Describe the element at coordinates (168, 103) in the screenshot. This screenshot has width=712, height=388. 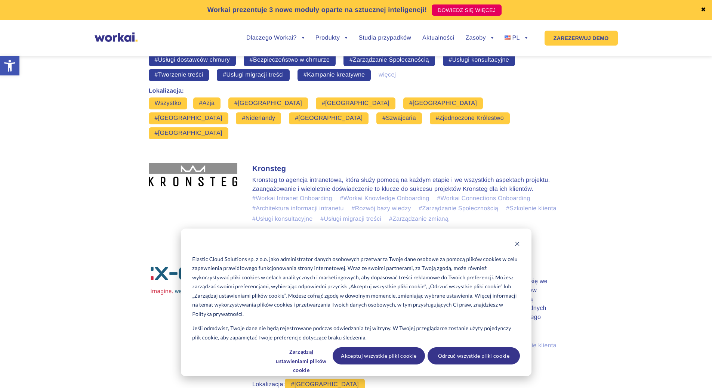
I see `font: Wszystko` at that location.